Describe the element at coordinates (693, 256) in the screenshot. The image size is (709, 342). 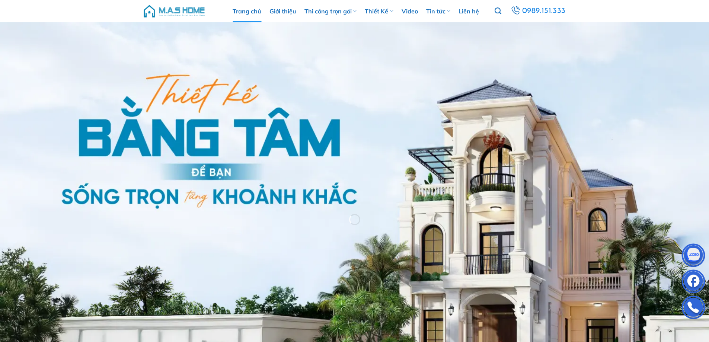
I see `img: Zalo` at that location.